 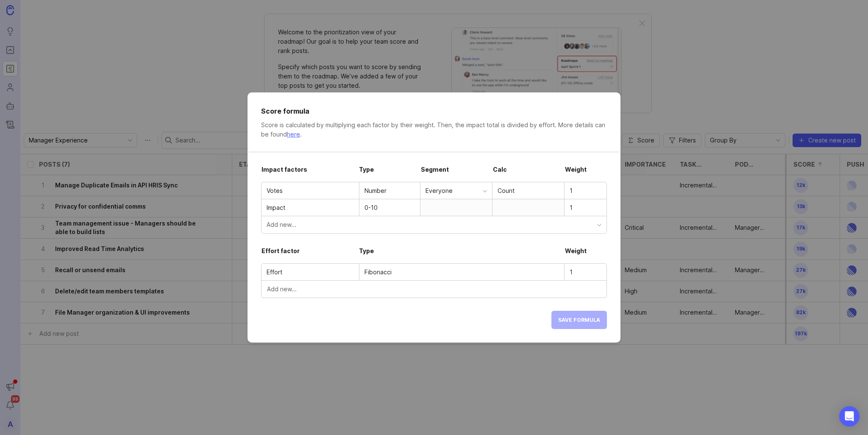 I want to click on div: Segment, so click(x=457, y=173).